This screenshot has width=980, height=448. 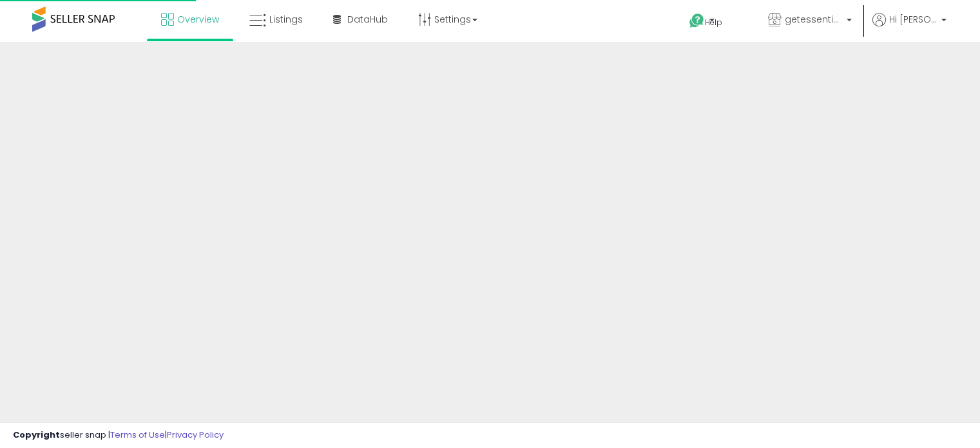 What do you see at coordinates (118, 435) in the screenshot?
I see `div: seller snap | |` at bounding box center [118, 435].